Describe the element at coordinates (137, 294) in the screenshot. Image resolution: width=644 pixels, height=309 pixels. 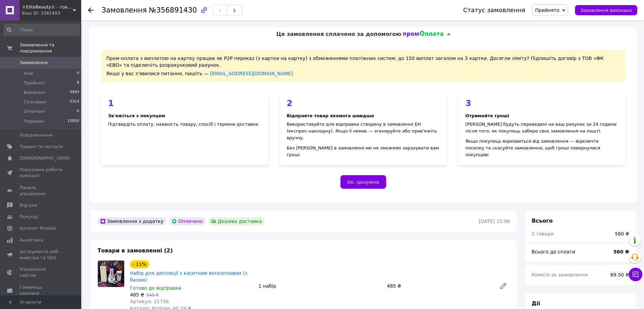
I see `span: 485 ₴` at that location.